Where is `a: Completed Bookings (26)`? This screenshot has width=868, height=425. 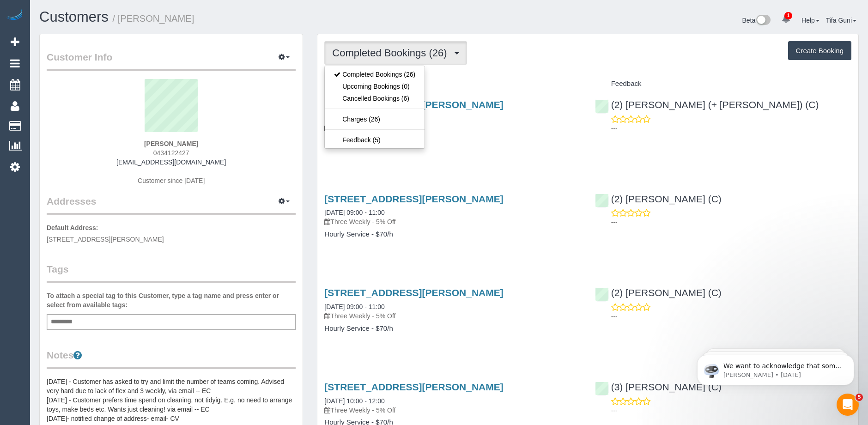 a: Completed Bookings (26) is located at coordinates (375, 74).